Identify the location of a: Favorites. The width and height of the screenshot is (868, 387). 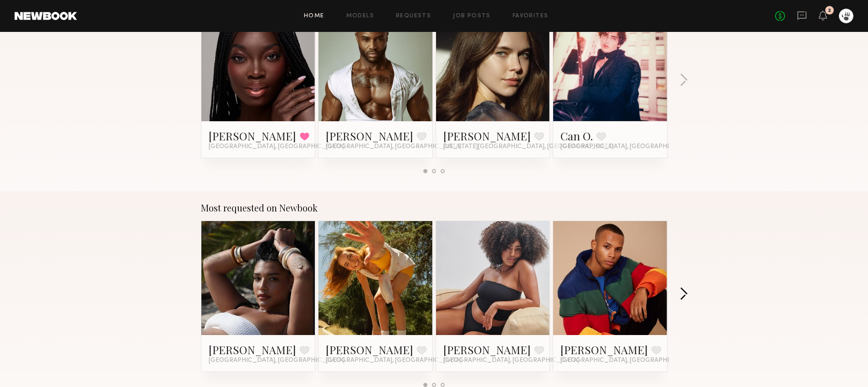
(530, 16).